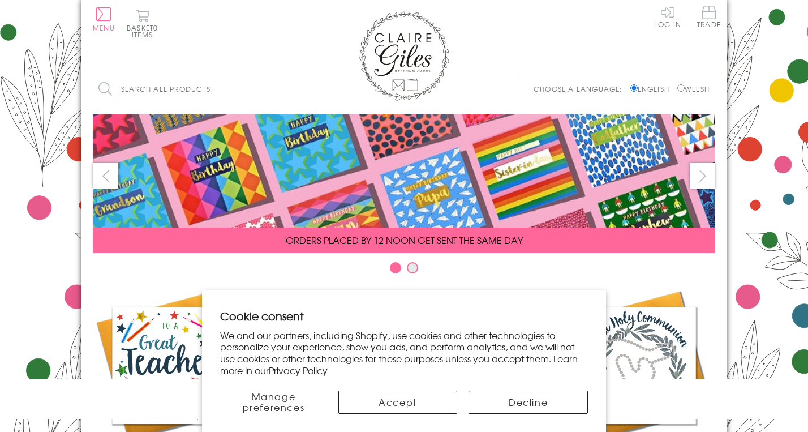 The height and width of the screenshot is (432, 808). I want to click on span: Trade, so click(709, 16).